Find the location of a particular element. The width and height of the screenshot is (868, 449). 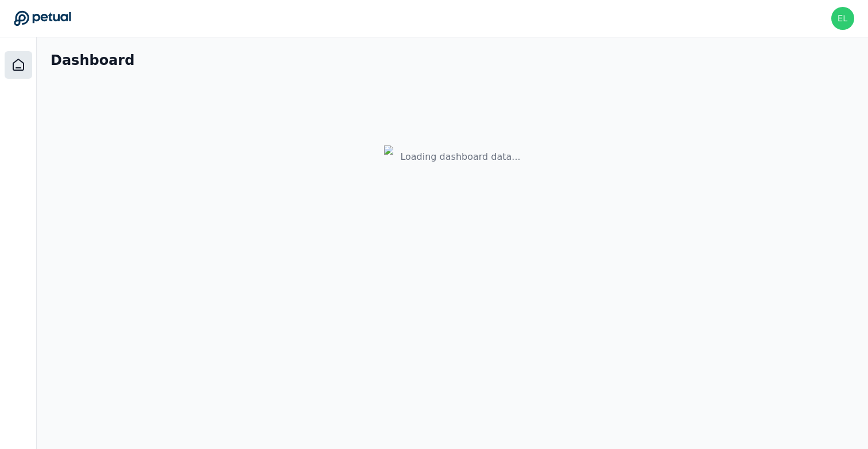

h1: Dashboard is located at coordinates (92, 60).